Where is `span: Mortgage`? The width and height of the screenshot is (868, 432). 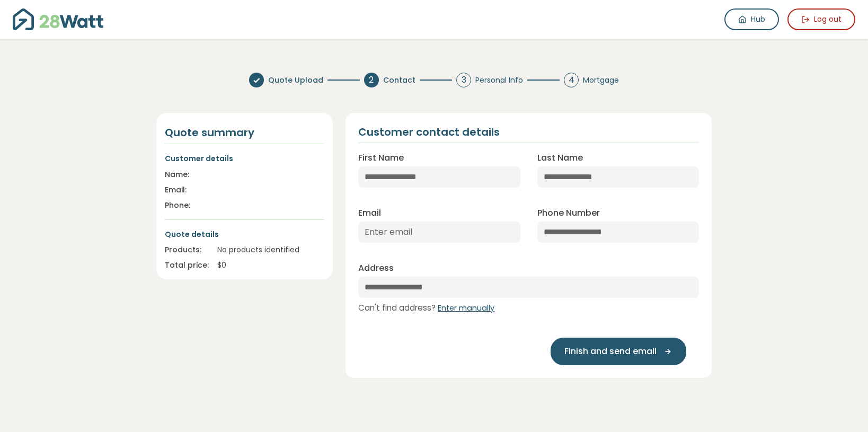
span: Mortgage is located at coordinates (601, 80).